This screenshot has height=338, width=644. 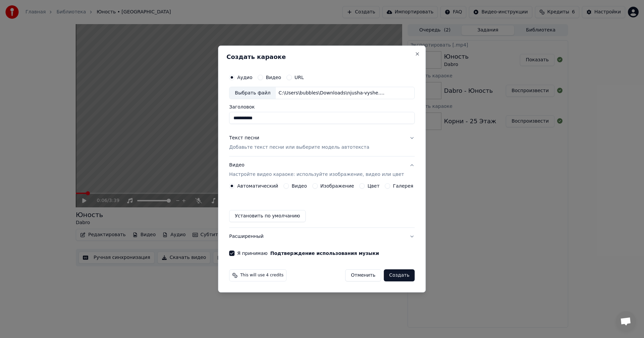 I want to click on button: Создать, so click(x=399, y=275).